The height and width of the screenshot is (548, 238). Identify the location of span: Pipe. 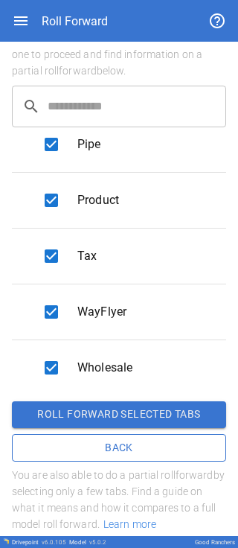
(140, 144).